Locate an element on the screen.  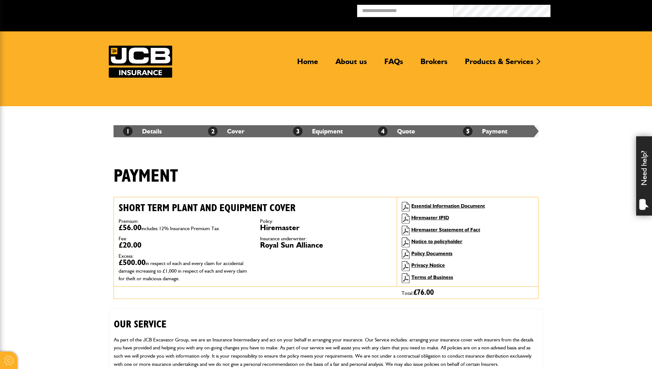
a: Home is located at coordinates (308, 64).